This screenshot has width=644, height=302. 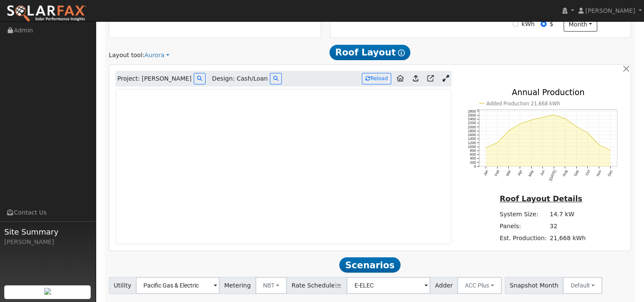 I want to click on text: Annual Production, so click(x=548, y=92).